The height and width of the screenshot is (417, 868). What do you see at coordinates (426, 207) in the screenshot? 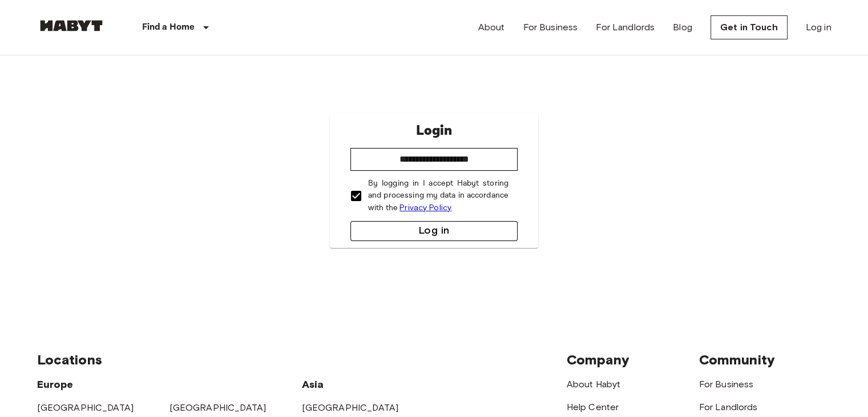
I see `a: Privacy Policy` at bounding box center [426, 207].